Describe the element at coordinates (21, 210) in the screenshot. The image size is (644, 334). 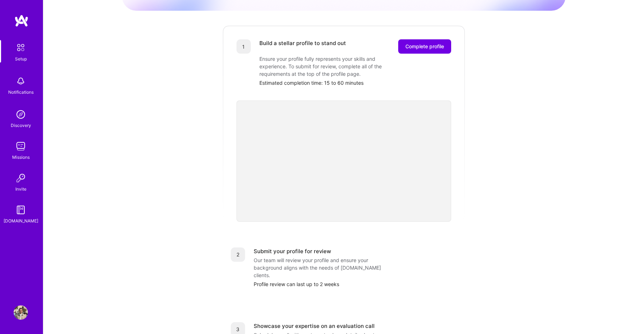
I see `img: guide book` at that location.